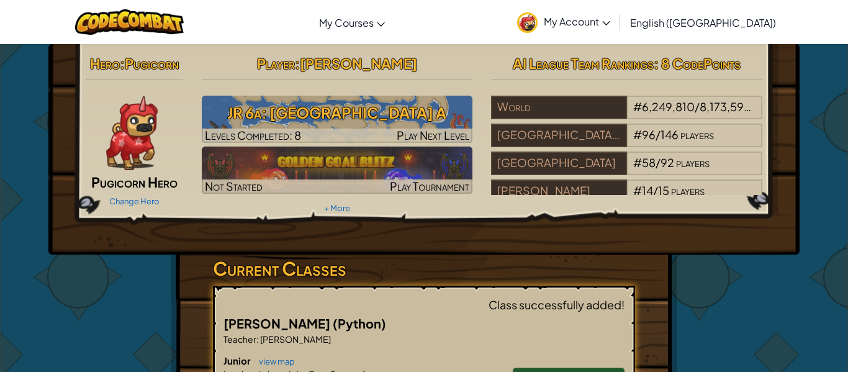 The width and height of the screenshot is (848, 372). I want to click on img: Golden Goal, so click(337, 170).